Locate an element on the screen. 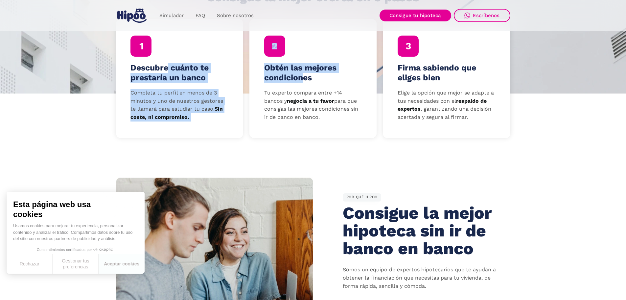 The height and width of the screenshot is (300, 626). strong: Sin coste, ni compromiso. is located at coordinates (177, 113).